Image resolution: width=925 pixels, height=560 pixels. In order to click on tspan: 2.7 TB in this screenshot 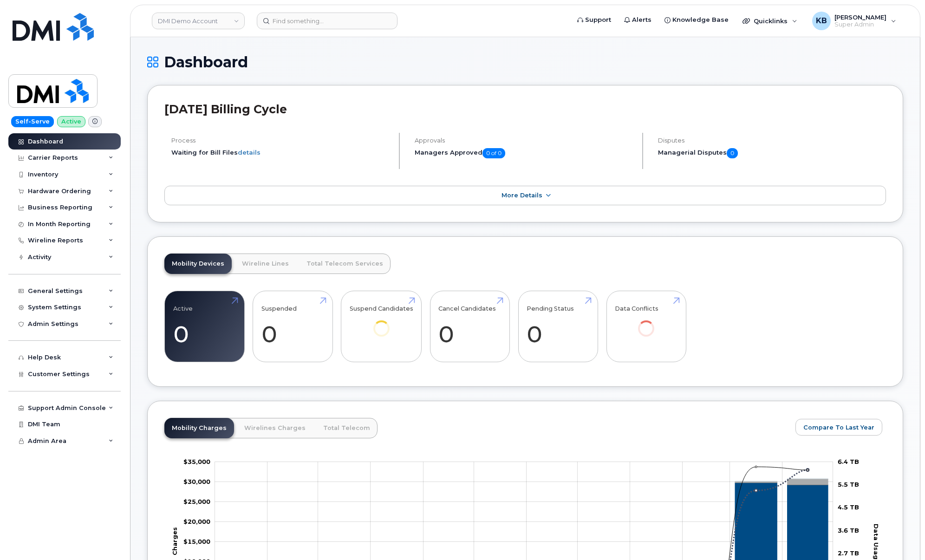, I will do `click(848, 553)`.